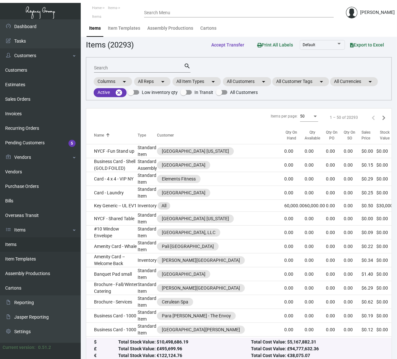 The image size is (397, 359). Describe the element at coordinates (170, 28) in the screenshot. I see `div: Assembly Productions` at that location.